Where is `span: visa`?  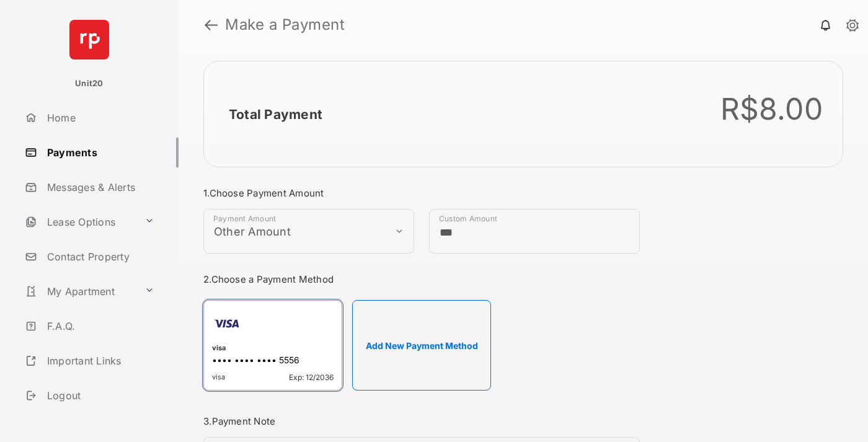 span: visa is located at coordinates (218, 377).